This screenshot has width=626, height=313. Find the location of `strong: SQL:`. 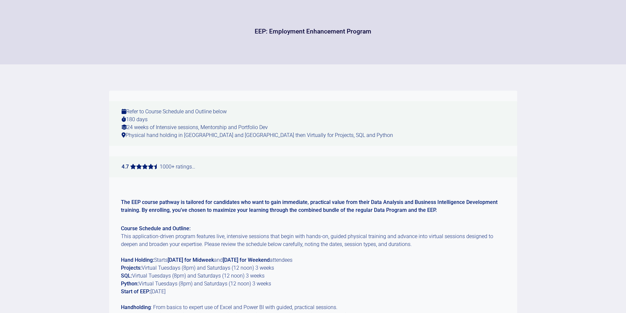

strong: SQL: is located at coordinates (127, 276).